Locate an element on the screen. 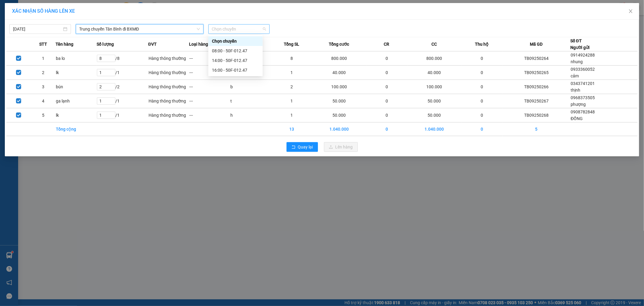  td: / 8 is located at coordinates (122, 58).